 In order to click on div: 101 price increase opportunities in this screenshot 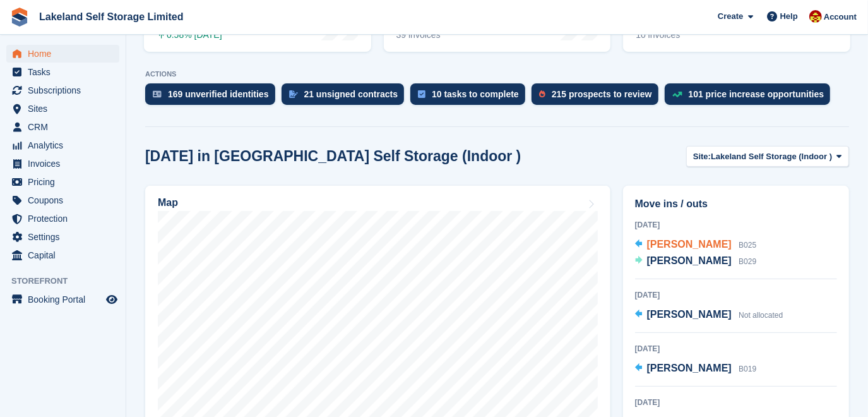, I will do `click(757, 94)`.